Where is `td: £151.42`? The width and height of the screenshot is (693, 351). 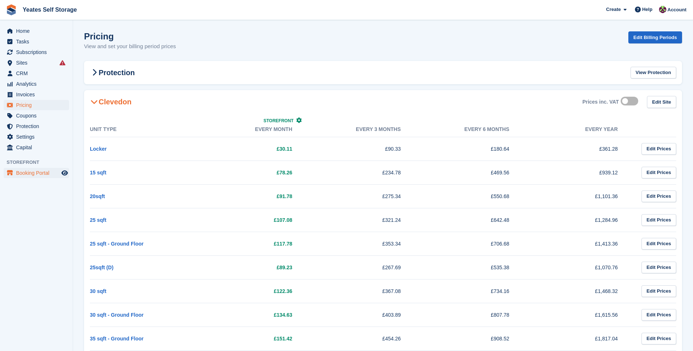
td: £151.42 is located at coordinates (252, 338).